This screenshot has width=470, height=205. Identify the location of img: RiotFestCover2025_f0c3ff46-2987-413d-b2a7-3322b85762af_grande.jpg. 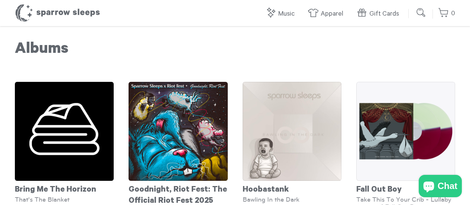
(178, 131).